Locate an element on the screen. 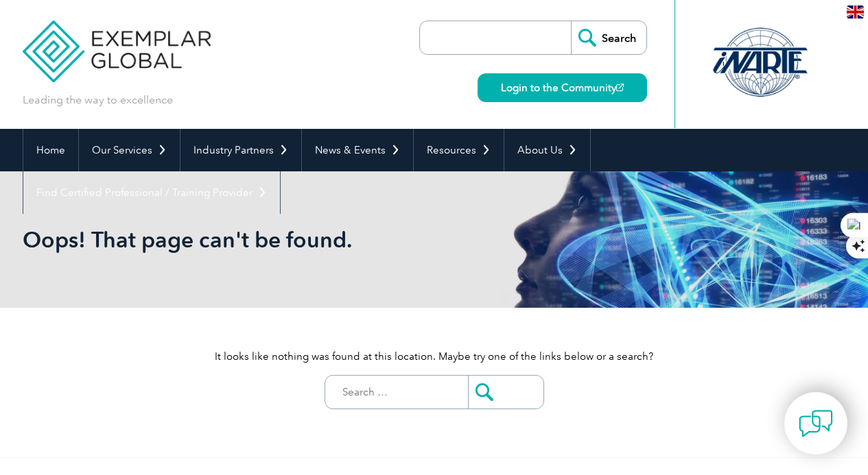  a: Industry Partners is located at coordinates (240, 150).